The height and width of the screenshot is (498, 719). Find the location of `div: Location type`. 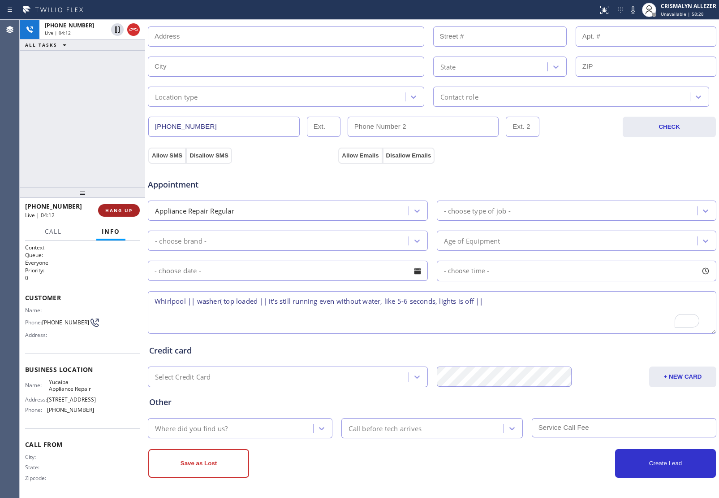

div: Location type is located at coordinates (177, 96).